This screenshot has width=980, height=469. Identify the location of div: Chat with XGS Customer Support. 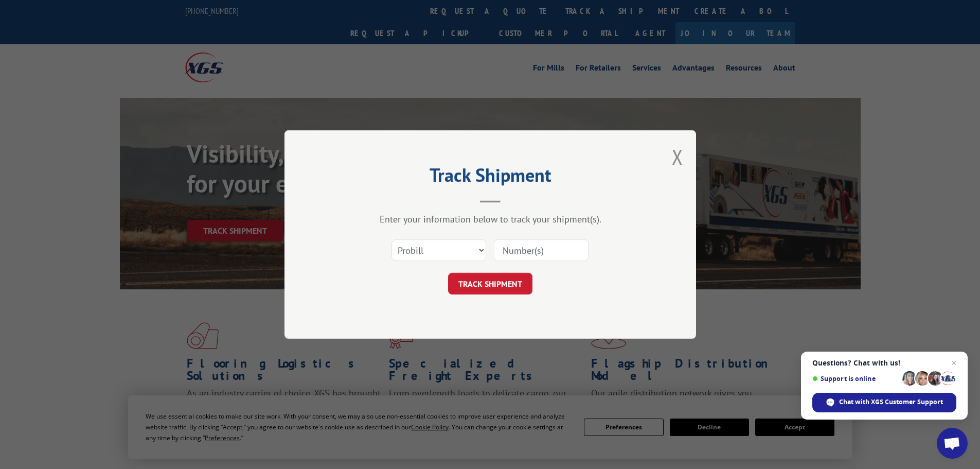
(884, 402).